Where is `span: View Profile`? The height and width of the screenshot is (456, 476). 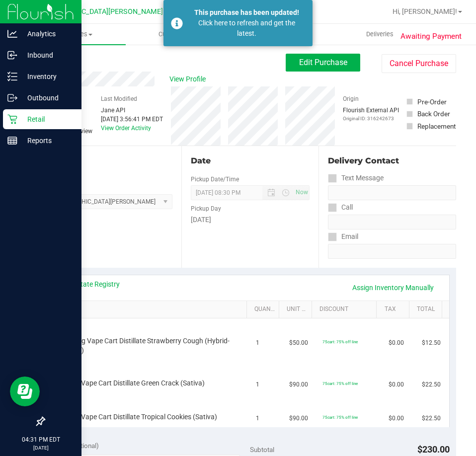 span: View Profile is located at coordinates (190, 79).